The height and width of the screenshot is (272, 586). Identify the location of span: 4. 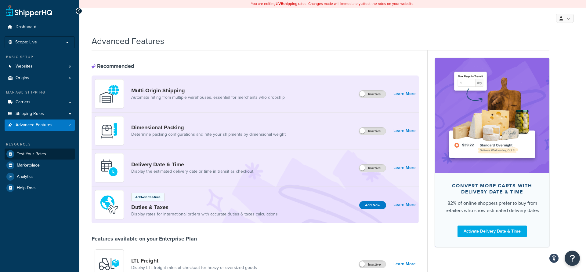
(70, 78).